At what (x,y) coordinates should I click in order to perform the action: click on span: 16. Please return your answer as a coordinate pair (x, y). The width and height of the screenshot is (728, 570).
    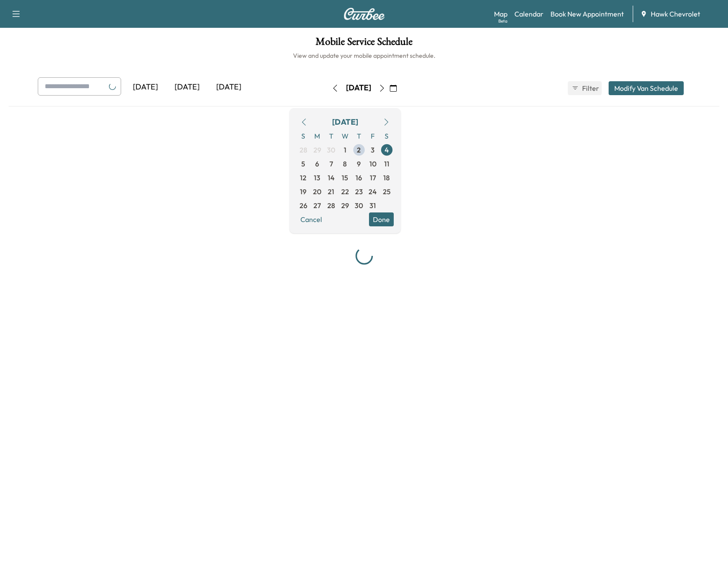
    Looking at the image, I should click on (359, 178).